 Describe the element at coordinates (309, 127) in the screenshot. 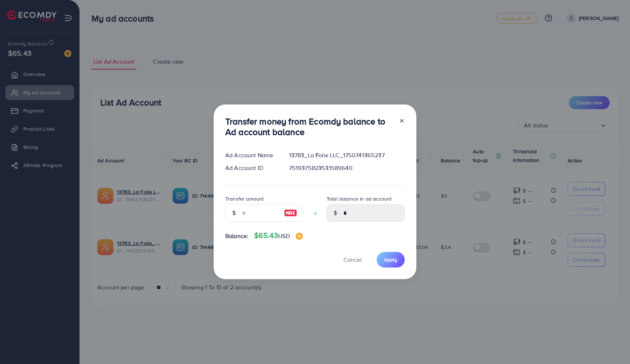

I see `h3: Transfer money from Ecomdy balance to Ad account balance` at that location.